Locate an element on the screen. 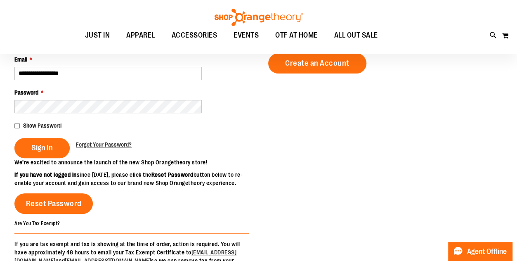 The image size is (517, 261). span: Agent Offline is located at coordinates (487, 251).